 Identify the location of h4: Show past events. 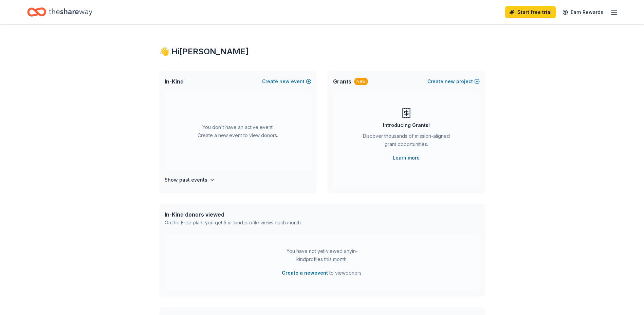
(186, 180).